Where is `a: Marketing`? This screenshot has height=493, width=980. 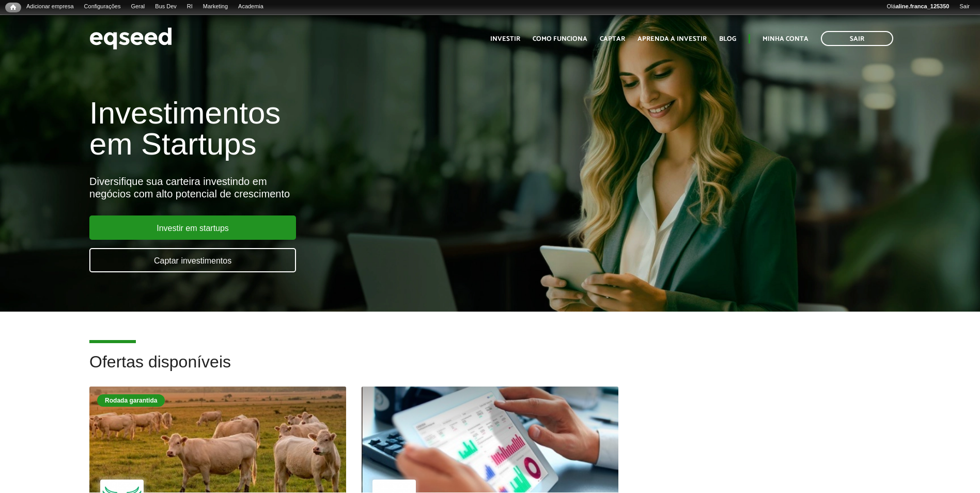 a: Marketing is located at coordinates (216, 6).